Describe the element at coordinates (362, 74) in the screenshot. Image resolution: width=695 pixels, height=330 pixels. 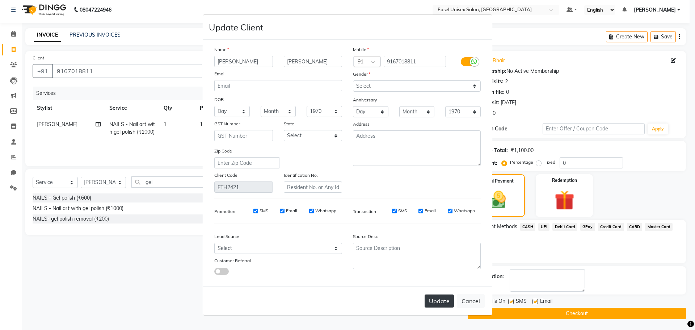
I see `label: Gender` at that location.